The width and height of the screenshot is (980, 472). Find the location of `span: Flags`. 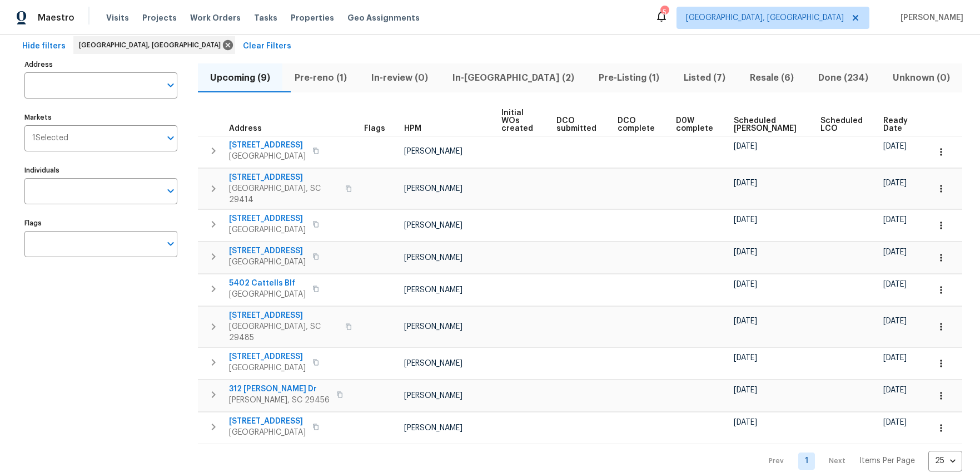

span: Flags is located at coordinates (374, 129).